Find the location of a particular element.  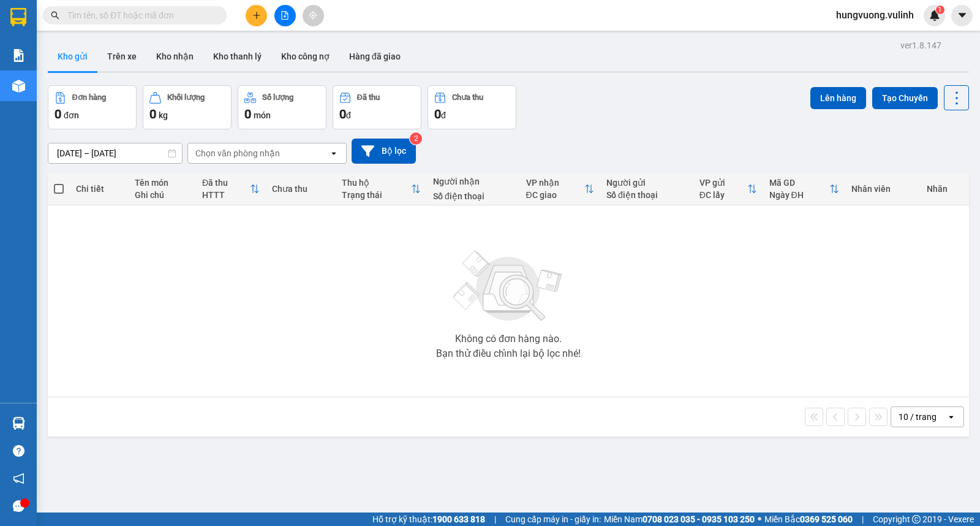

span: món is located at coordinates (262, 115).